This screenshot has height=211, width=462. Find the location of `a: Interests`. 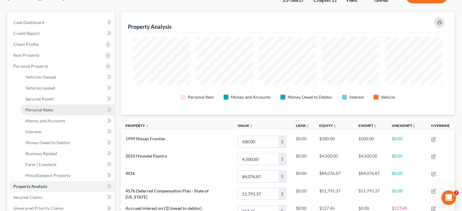

a: Interests is located at coordinates (67, 132).